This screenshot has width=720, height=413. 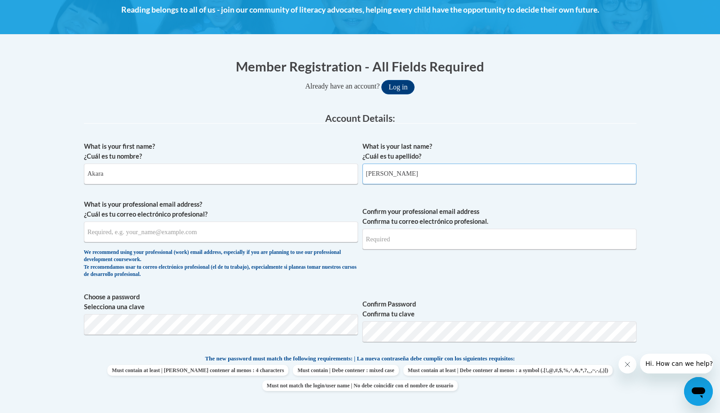 What do you see at coordinates (345, 370) in the screenshot?
I see `span: Must contain | Debe contener : mixed case` at bounding box center [345, 370].